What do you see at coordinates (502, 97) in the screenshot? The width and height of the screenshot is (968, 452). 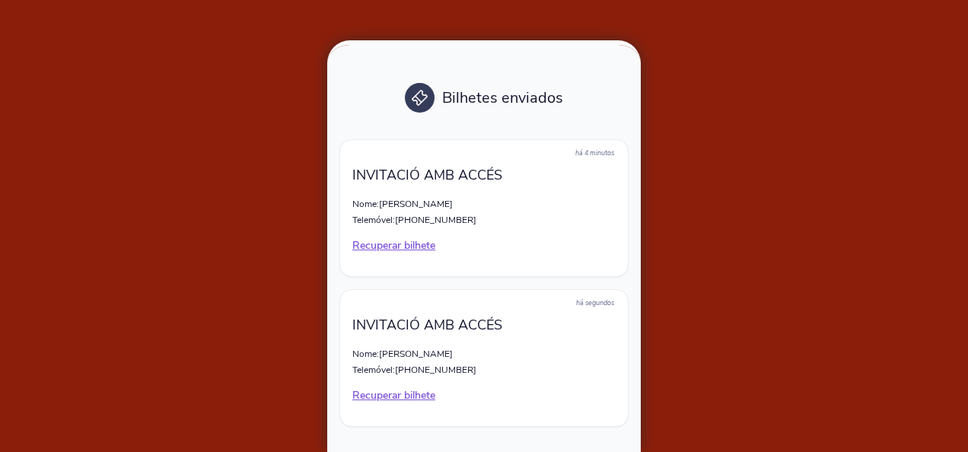 I see `span: Bilhetes enviados` at bounding box center [502, 97].